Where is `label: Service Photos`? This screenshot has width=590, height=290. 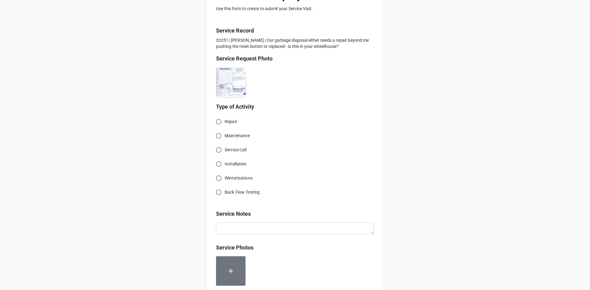
label: Service Photos is located at coordinates (235, 248).